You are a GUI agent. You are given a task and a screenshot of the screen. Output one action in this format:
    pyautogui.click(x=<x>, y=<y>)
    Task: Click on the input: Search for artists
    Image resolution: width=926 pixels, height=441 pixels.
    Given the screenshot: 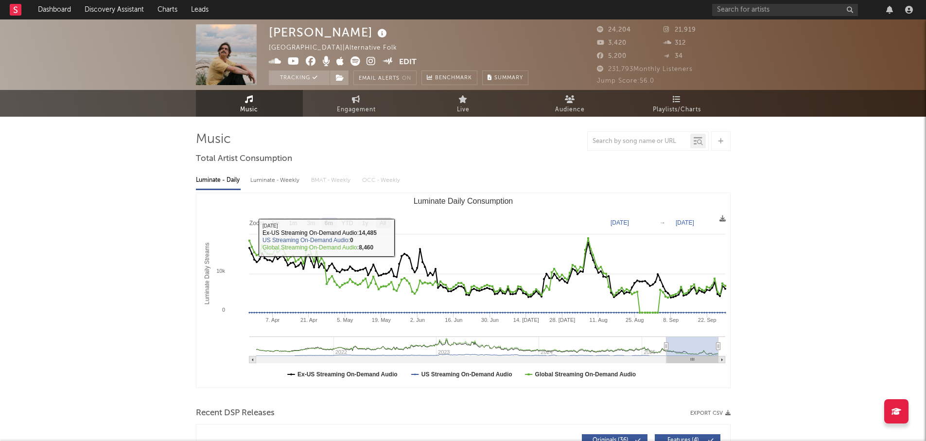 What is the action you would take?
    pyautogui.click(x=785, y=10)
    